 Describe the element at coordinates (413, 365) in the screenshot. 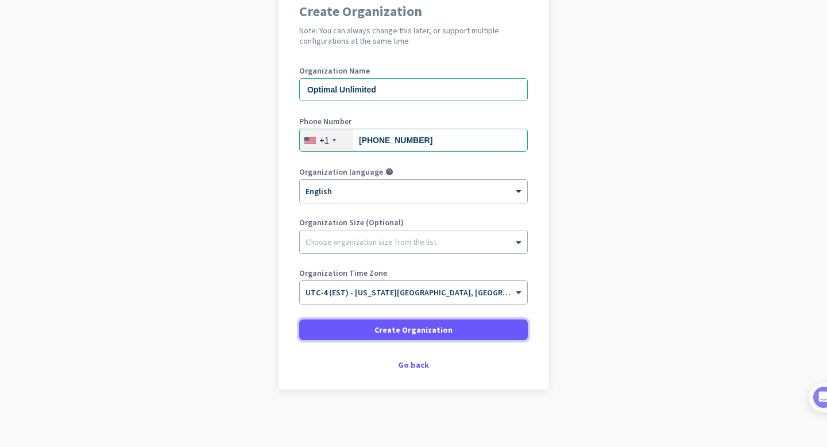

I see `div: Go back` at that location.